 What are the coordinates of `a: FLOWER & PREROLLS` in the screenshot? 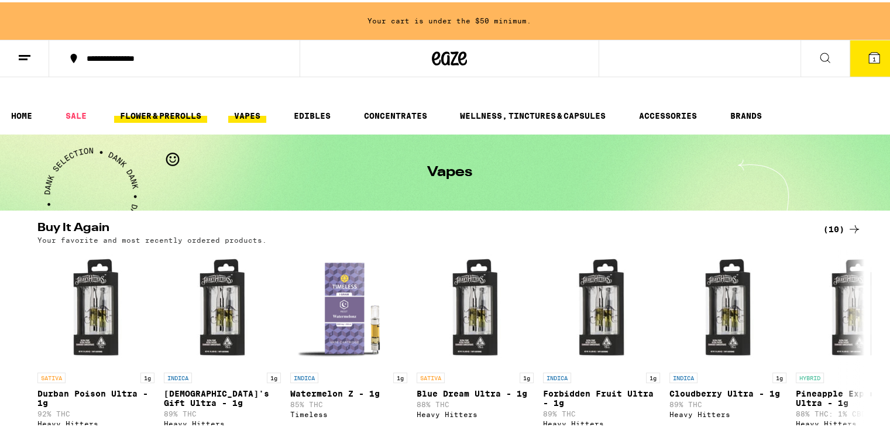 It's located at (160, 114).